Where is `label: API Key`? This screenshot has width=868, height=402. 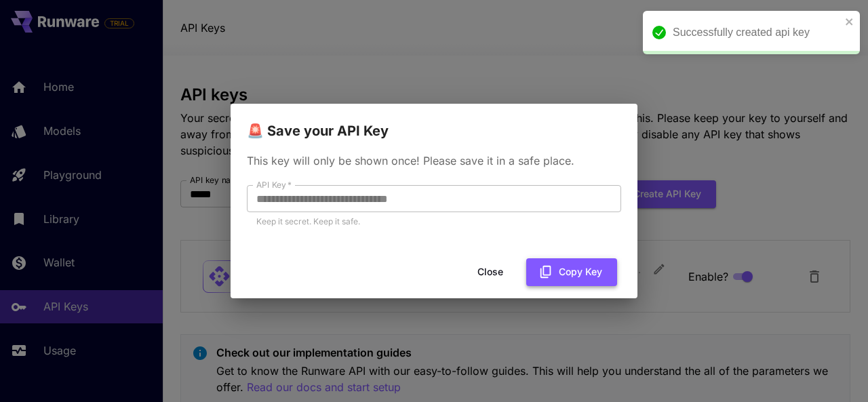
label: API Key is located at coordinates (274, 184).